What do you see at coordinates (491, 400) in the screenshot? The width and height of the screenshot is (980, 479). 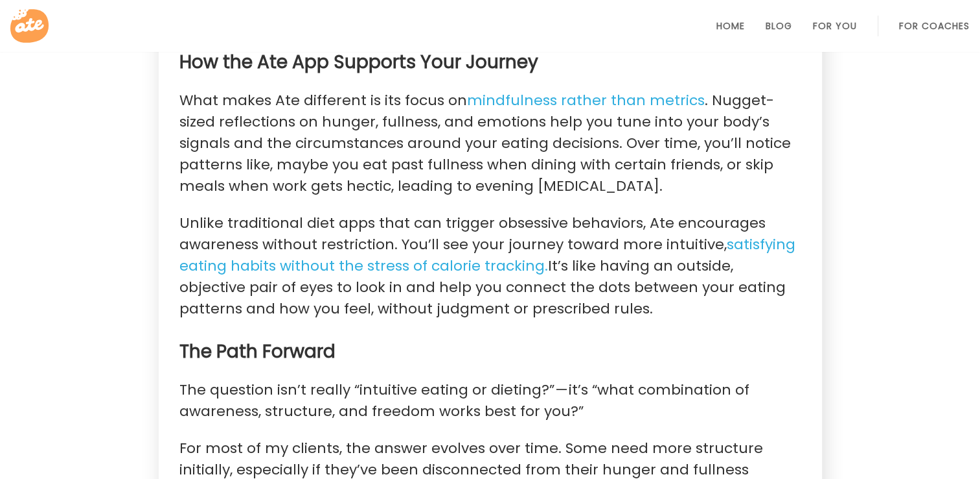 I see `p: The question isn’t really “intuitive eating or dieting?” — it’s “what combination of awareness, s...` at bounding box center [491, 400].